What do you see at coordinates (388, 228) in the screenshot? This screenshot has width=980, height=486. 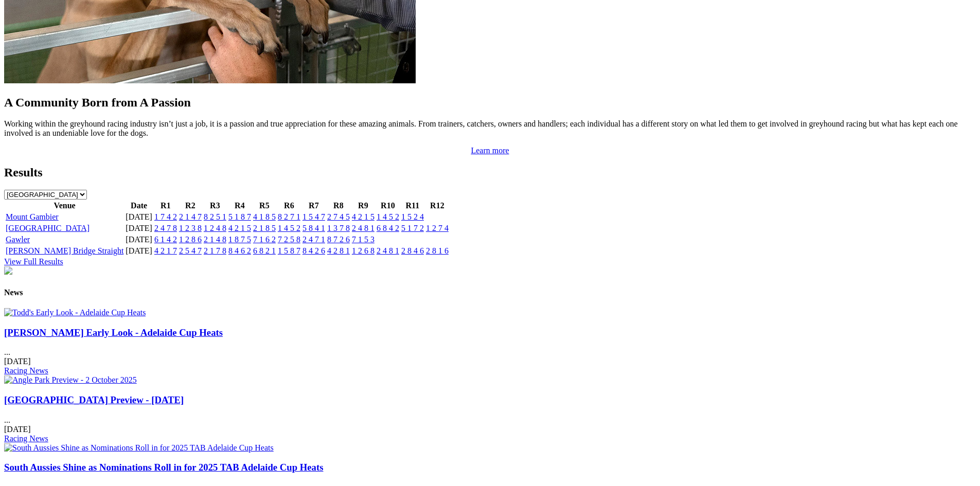 I see `a: 6 8 4 2` at bounding box center [388, 228].